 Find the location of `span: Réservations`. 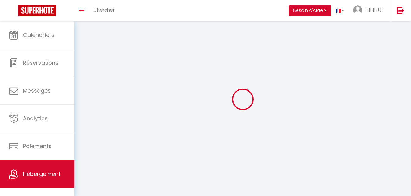

span: Réservations is located at coordinates (41, 63).